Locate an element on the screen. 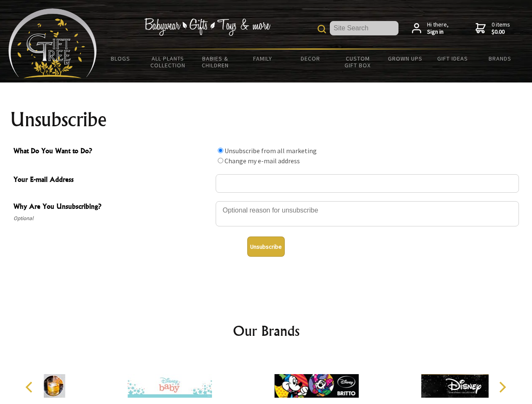  span: Optional is located at coordinates (113, 219).